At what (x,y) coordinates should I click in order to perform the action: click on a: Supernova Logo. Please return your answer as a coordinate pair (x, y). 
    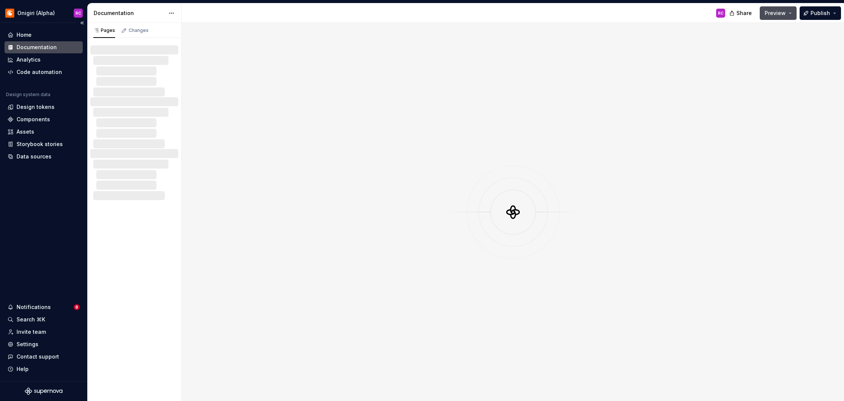
    Looking at the image, I should click on (44, 392).